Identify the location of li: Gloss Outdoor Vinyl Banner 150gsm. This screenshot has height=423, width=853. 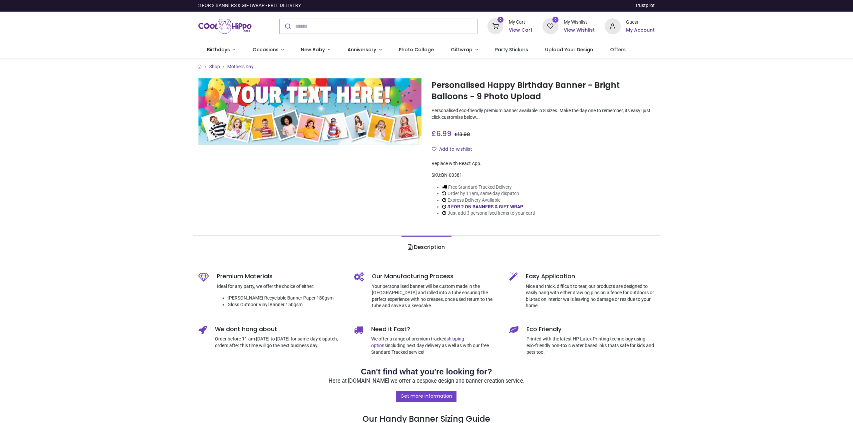
(286, 305).